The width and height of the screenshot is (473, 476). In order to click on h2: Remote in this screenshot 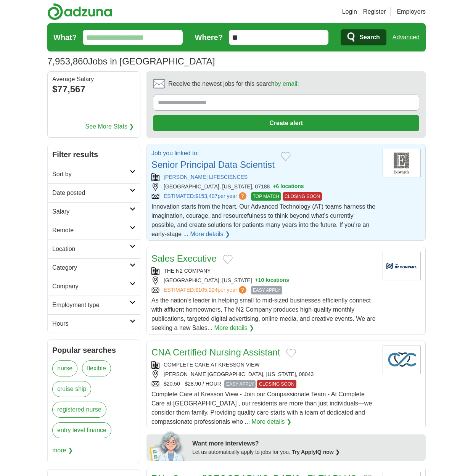, I will do `click(91, 231)`.